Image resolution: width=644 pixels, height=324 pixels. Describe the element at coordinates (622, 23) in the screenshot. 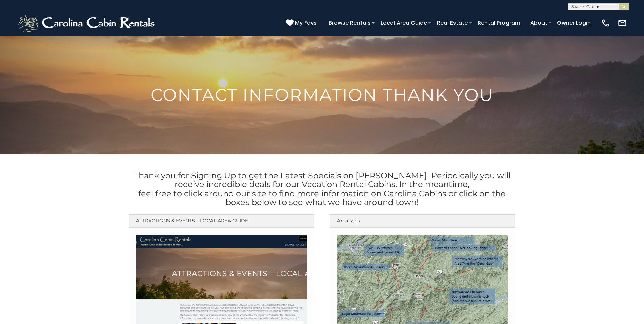

I see `img: mail-regular-white.png` at that location.